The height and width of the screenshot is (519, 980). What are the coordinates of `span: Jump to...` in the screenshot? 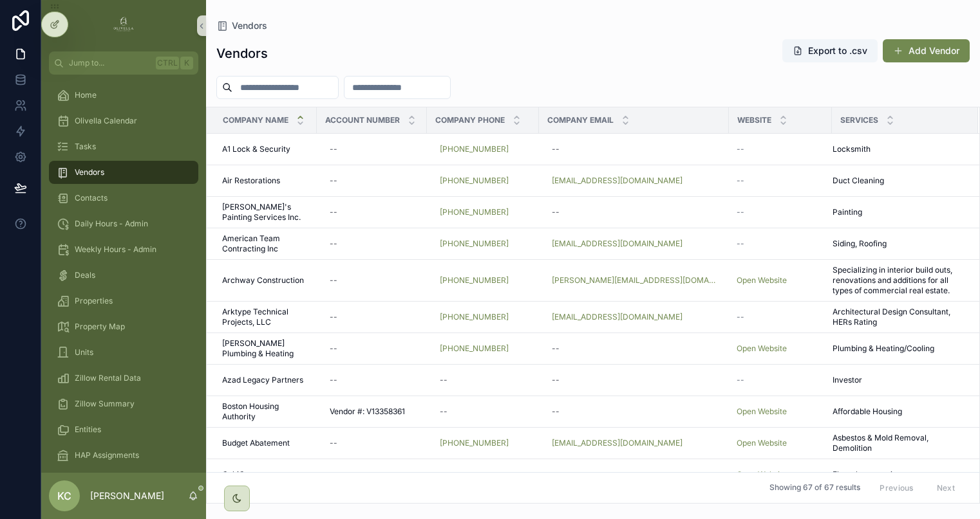 It's located at (110, 63).